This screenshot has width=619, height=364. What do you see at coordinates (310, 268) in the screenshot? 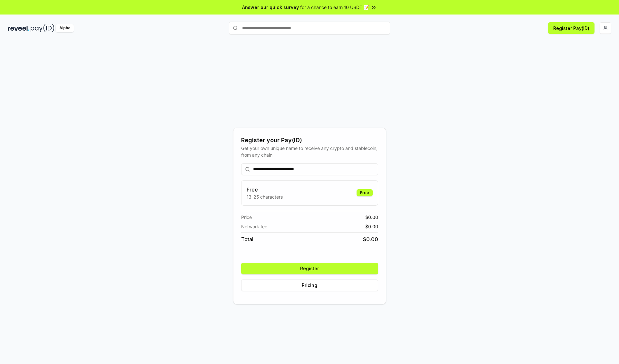
I see `button: Register` at bounding box center [310, 268].